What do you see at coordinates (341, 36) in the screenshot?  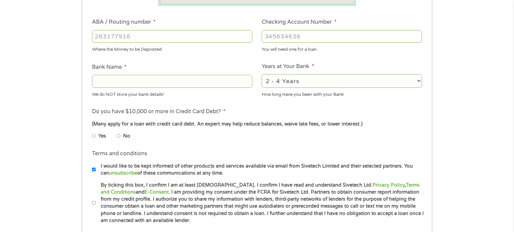 I see `input: 345634636` at bounding box center [341, 36].